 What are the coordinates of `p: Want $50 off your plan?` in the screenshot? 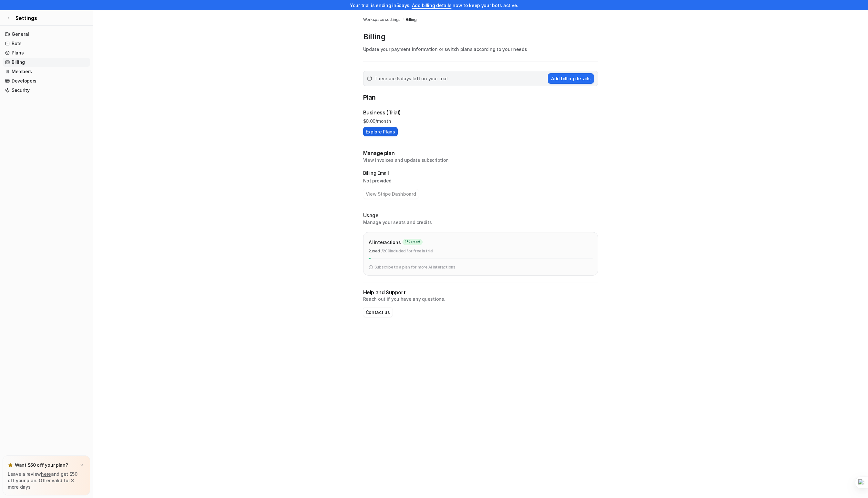 It's located at (42, 465).